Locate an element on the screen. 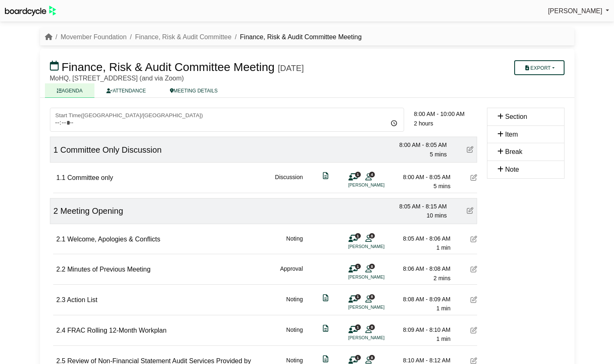 The width and height of the screenshot is (614, 364). a: Movember Foundation is located at coordinates (93, 37).